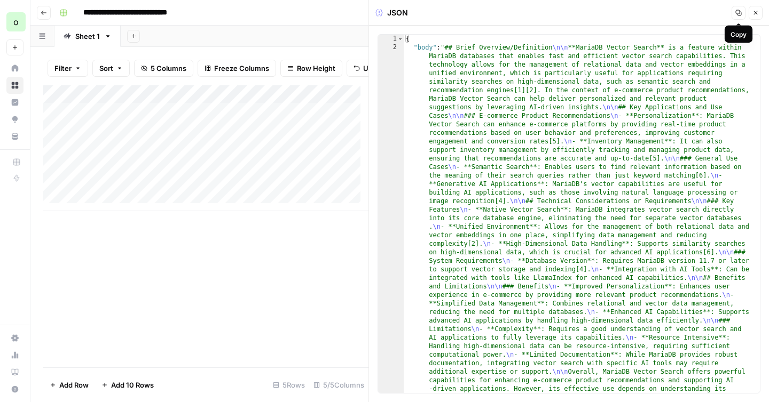 The height and width of the screenshot is (402, 769). Describe the element at coordinates (316, 68) in the screenshot. I see `span: Row Height` at that location.